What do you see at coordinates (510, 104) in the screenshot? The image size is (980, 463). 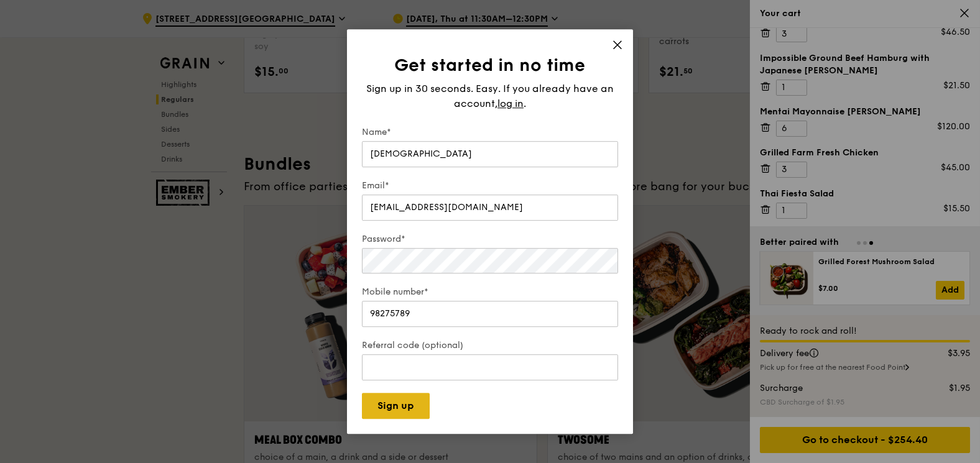 I see `span: log in` at bounding box center [510, 104].